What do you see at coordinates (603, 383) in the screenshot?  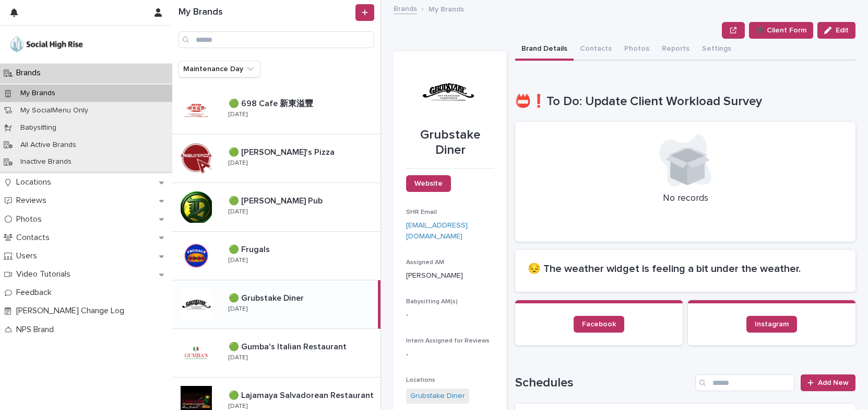 I see `h1: Schedules` at bounding box center [603, 383].